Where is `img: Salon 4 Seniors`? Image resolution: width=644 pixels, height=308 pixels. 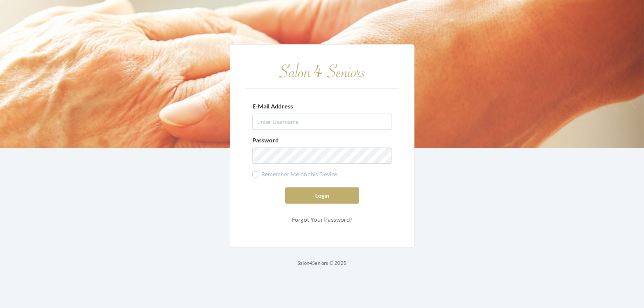
img: Salon 4 Seniors is located at coordinates (322, 71).